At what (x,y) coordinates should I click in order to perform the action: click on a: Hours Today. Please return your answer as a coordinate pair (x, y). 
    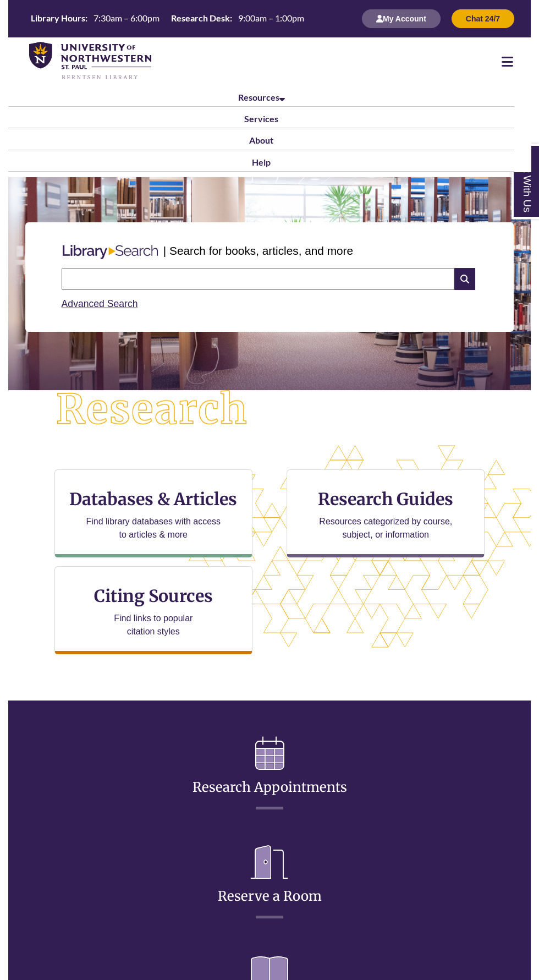
    Looking at the image, I should click on (167, 19).